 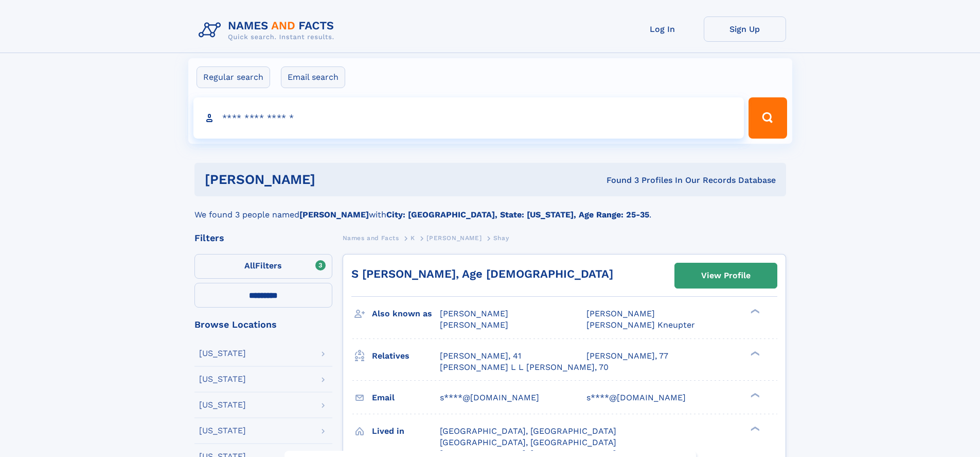 What do you see at coordinates (619, 180) in the screenshot?
I see `div: Found 3 Profiles In Our Records Database` at bounding box center [619, 180].